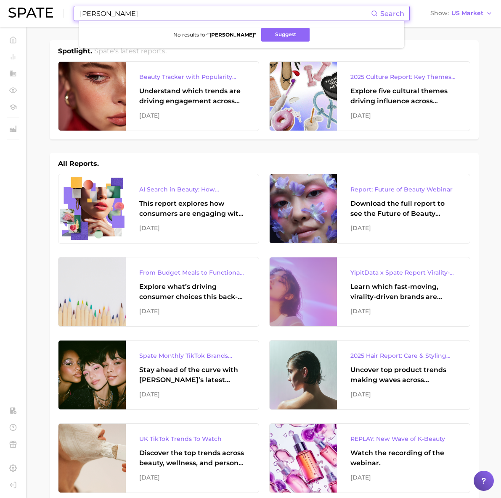 This screenshot has height=498, width=501. What do you see at coordinates (285, 34) in the screenshot?
I see `button: Suggest` at bounding box center [285, 34].